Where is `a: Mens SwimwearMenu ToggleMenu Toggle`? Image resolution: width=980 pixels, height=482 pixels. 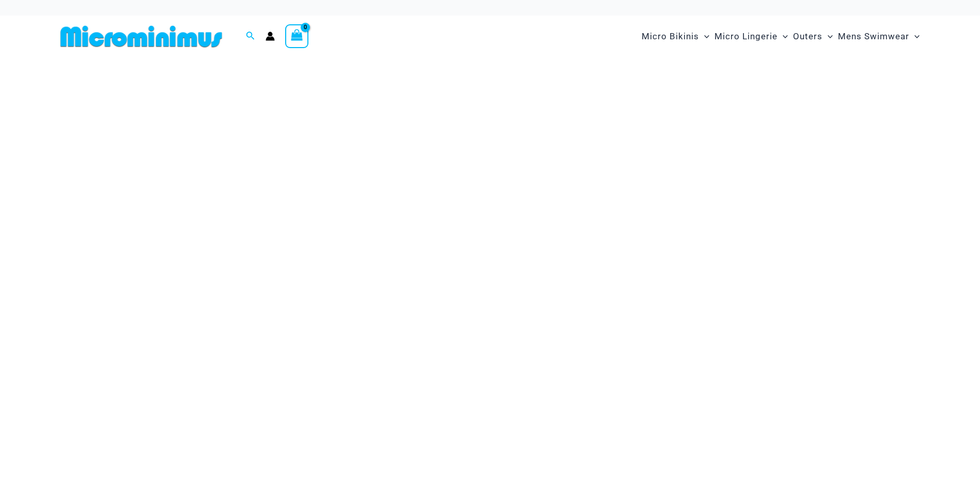
a: Mens SwimwearMenu ToggleMenu Toggle is located at coordinates (879, 36).